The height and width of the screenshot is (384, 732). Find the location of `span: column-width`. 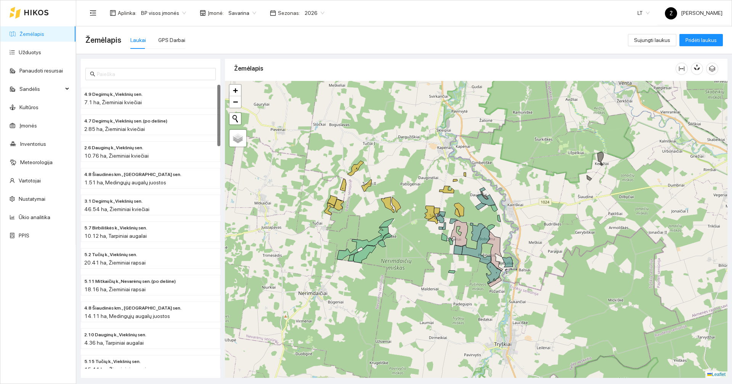

span: column-width is located at coordinates (682, 69).